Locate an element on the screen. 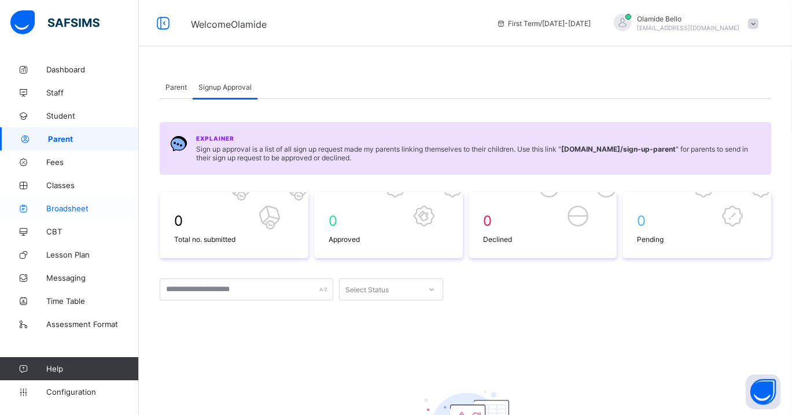 This screenshot has width=792, height=415. span: Pending is located at coordinates (696, 239).